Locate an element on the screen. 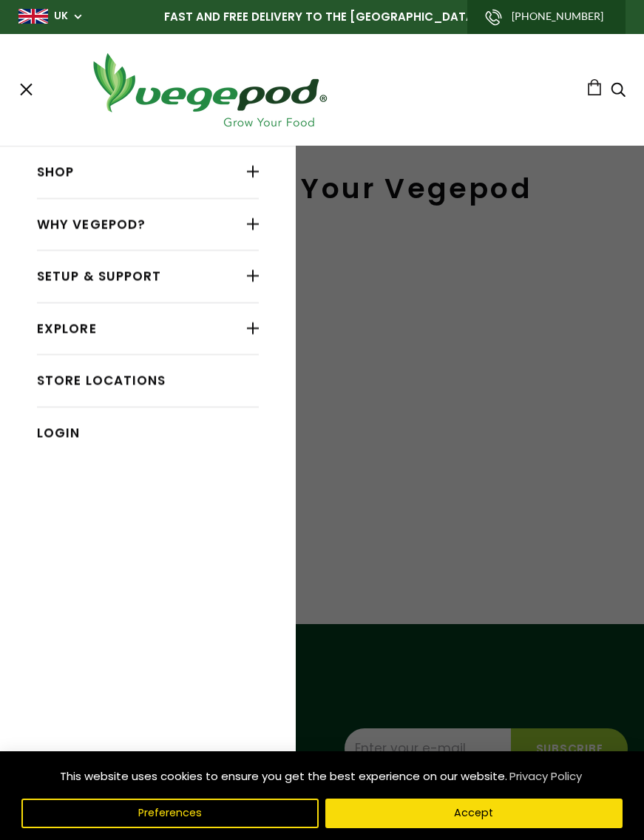 The image size is (644, 840). img: gb_large.png is located at coordinates (33, 17).